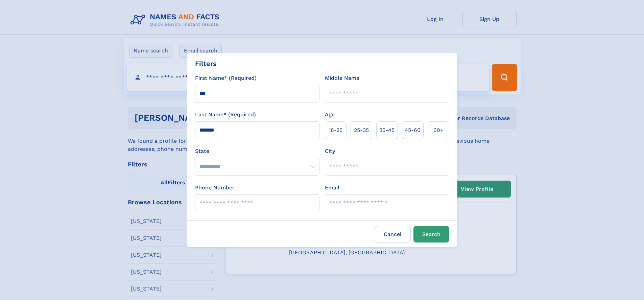 The image size is (644, 300). I want to click on span: 60+, so click(438, 130).